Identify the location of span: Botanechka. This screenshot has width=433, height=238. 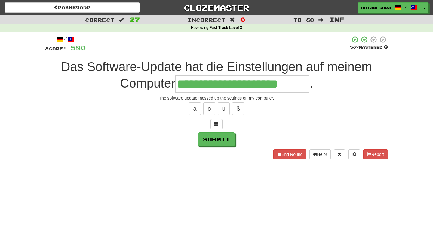
(376, 8).